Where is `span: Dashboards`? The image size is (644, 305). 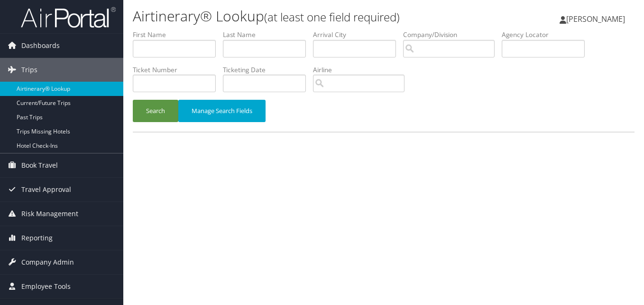 span: Dashboards is located at coordinates (40, 45).